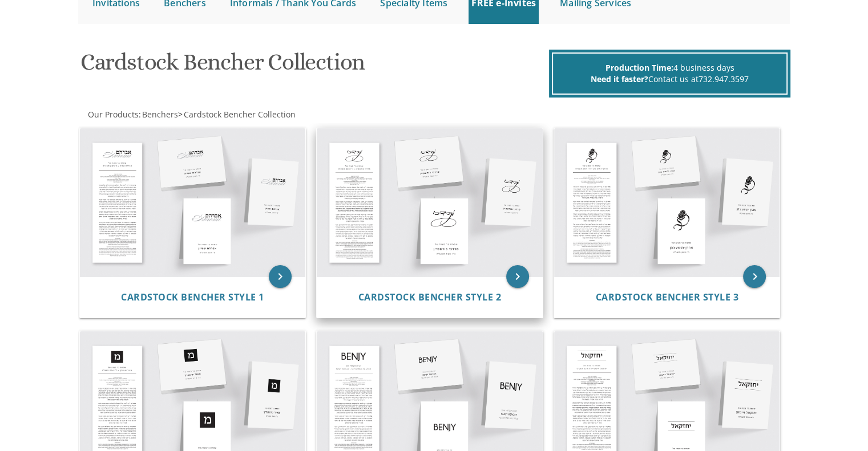 This screenshot has width=868, height=451. I want to click on h1: Cardstock Bencher Collection, so click(313, 66).